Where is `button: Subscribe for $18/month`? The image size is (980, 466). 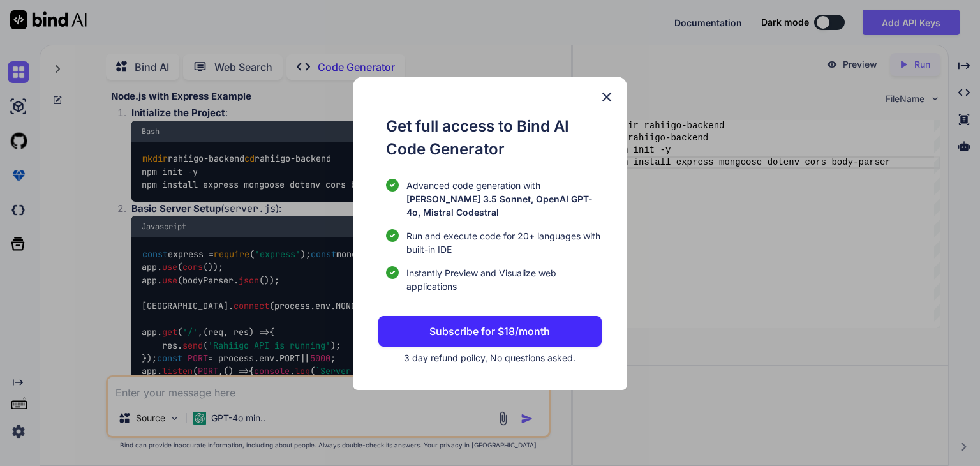
button: Subscribe for $18/month is located at coordinates (490, 332).